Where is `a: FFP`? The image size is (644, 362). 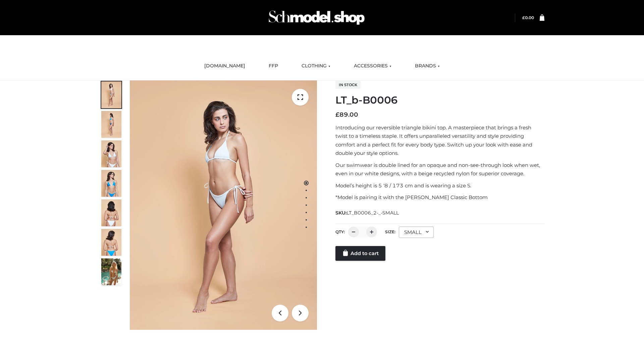
a: FFP is located at coordinates (274, 66).